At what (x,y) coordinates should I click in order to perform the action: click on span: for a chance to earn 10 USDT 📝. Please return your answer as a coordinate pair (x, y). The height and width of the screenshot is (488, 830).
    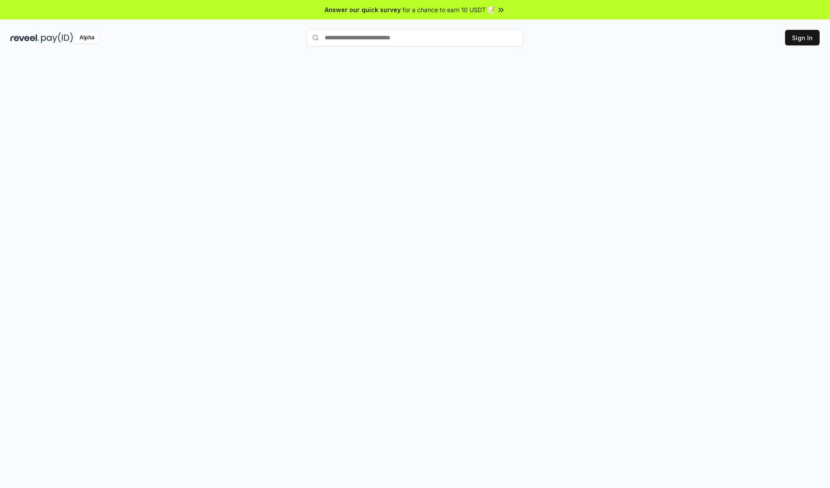
    Looking at the image, I should click on (449, 10).